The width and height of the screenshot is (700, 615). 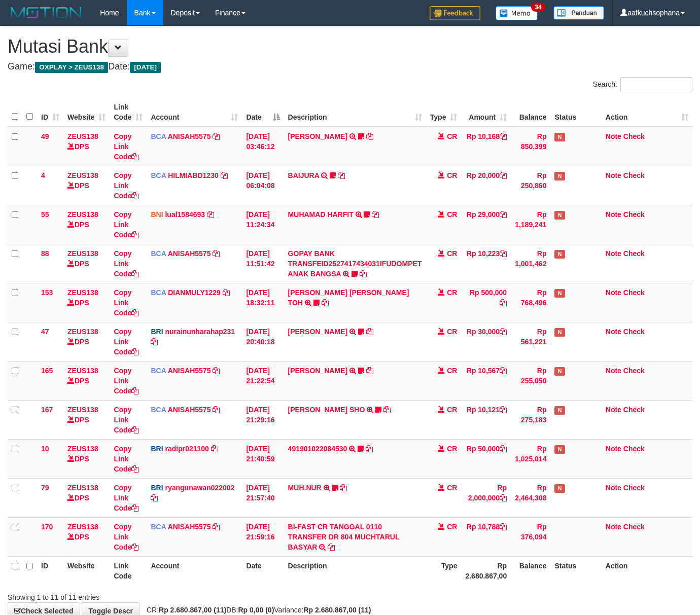 I want to click on img: Feedback.jpg, so click(x=455, y=13).